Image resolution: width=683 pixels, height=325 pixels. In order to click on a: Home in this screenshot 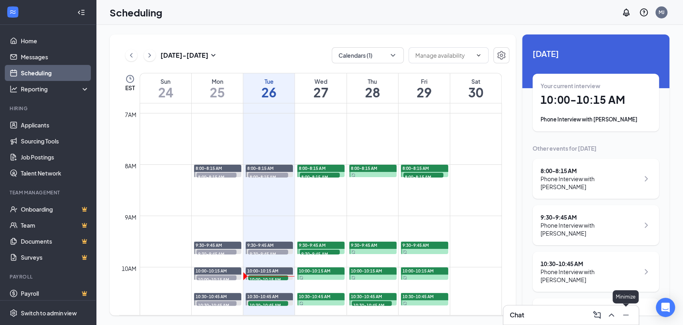, I will do `click(55, 41)`.